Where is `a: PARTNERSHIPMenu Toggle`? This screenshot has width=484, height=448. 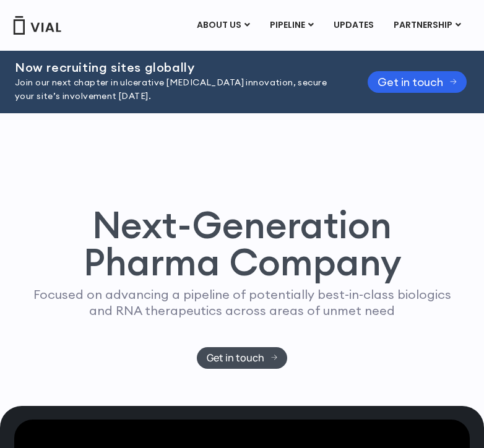
a: PARTNERSHIPMenu Toggle is located at coordinates (427, 25).